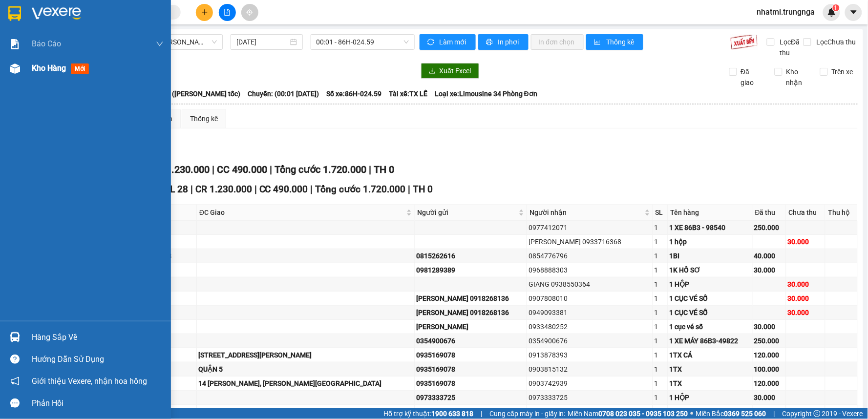 The image size is (868, 419). What do you see at coordinates (789, 48) in the screenshot?
I see `span: Lọc Đã thu` at bounding box center [789, 48].